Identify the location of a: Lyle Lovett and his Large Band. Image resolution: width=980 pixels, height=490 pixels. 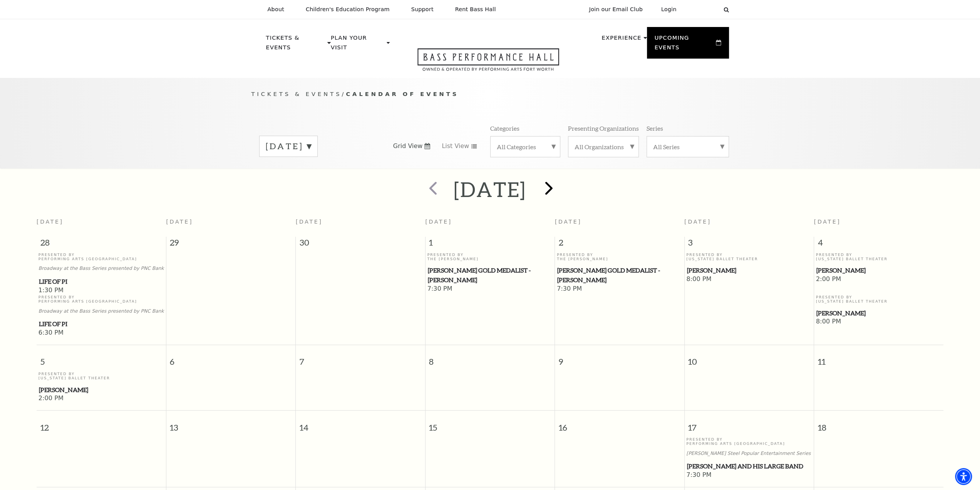
(749, 466).